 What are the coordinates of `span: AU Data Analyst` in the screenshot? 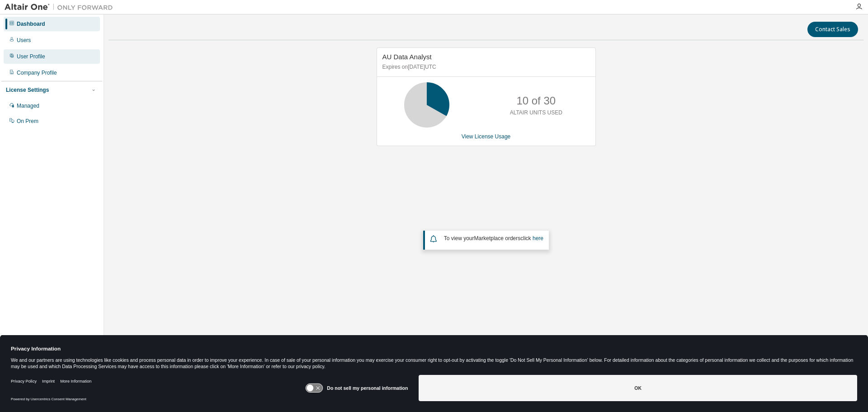 It's located at (407, 57).